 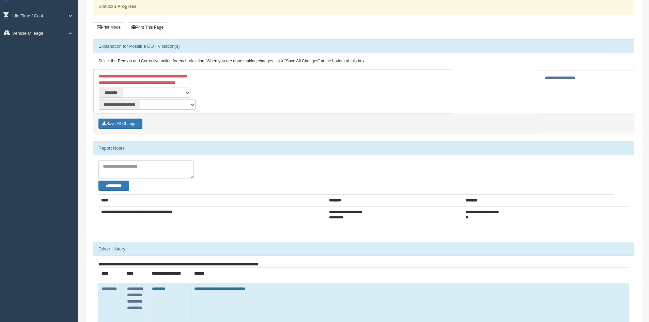 I want to click on button: Change Filter Options, so click(x=114, y=186).